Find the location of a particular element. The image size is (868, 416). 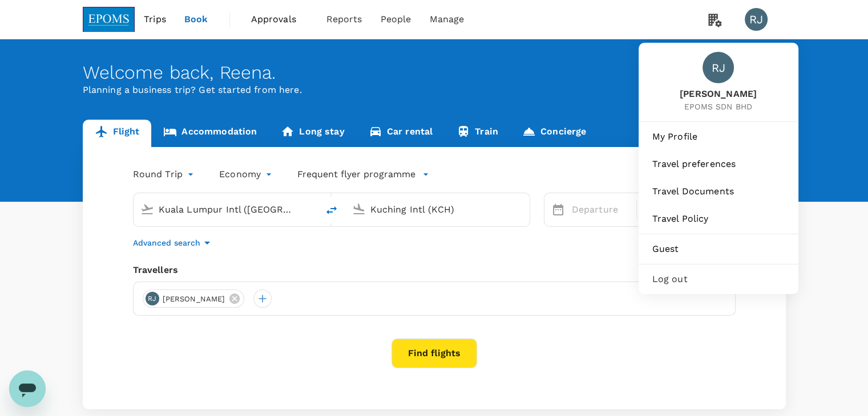

span: Travel preferences is located at coordinates (719, 164).